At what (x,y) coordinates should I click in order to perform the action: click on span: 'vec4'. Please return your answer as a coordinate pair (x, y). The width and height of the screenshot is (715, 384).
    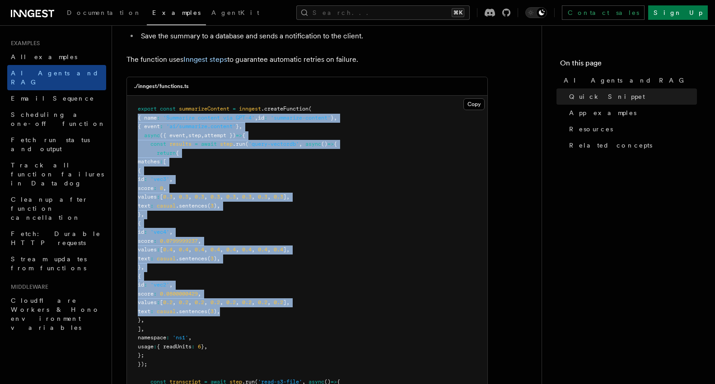
    Looking at the image, I should click on (160, 232).